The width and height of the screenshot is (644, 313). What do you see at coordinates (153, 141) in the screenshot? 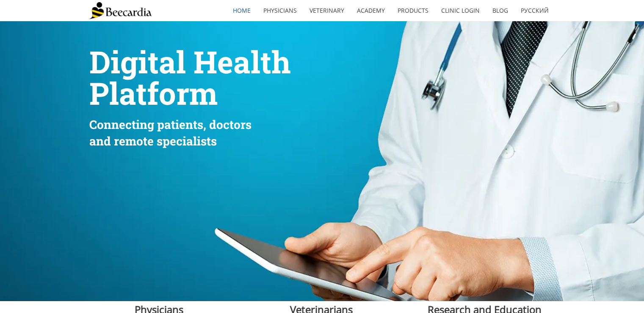
I see `span: and remote specialists` at bounding box center [153, 141].